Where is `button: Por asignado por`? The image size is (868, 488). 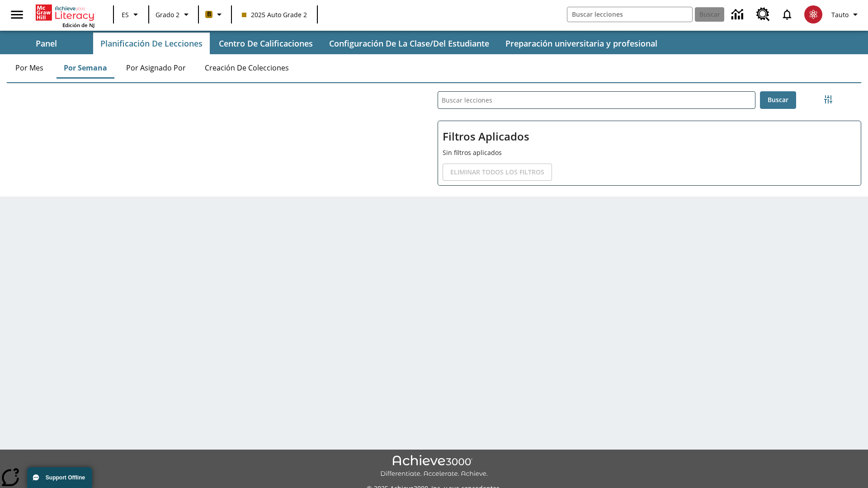
button: Por asignado por is located at coordinates (156, 68).